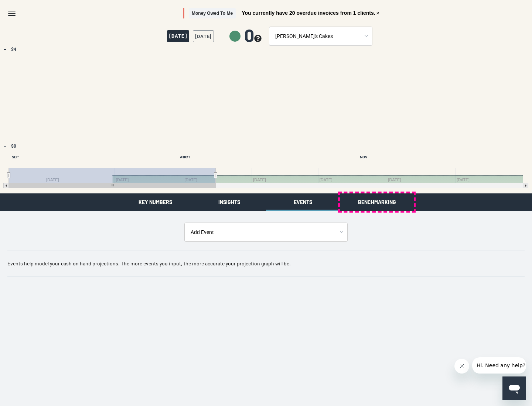 This screenshot has height=406, width=532. I want to click on button: Benchmarking, so click(377, 202).